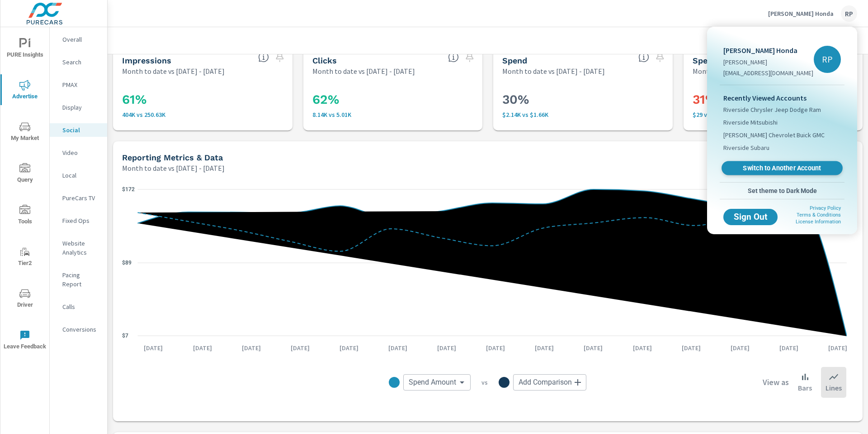 This screenshot has width=868, height=434. Describe the element at coordinates (772, 110) in the screenshot. I see `span: Riverside Chrysler Jeep Dodge Ram` at that location.